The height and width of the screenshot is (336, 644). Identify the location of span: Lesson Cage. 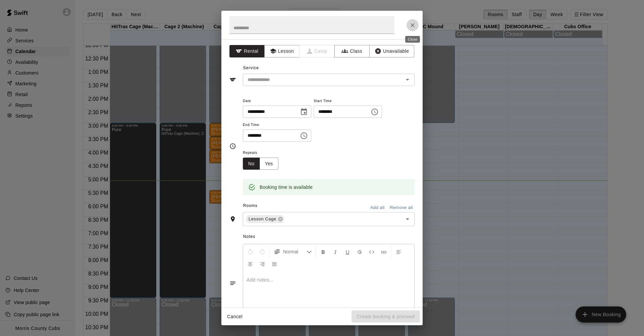
(262, 219).